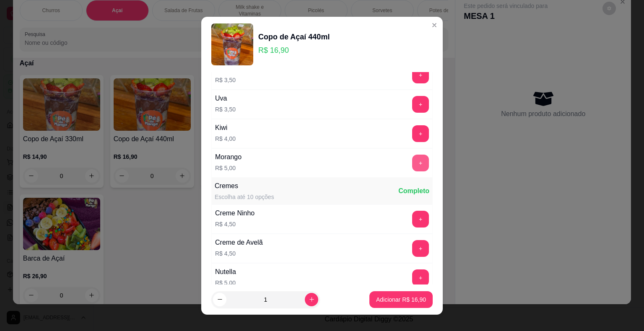 This screenshot has width=644, height=331. Describe the element at coordinates (225, 99) in the screenshot. I see `div: Uva` at that location.